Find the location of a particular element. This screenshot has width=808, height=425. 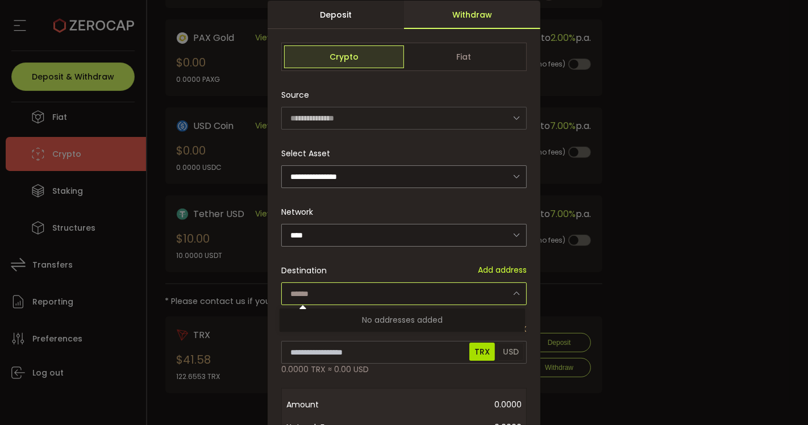

div: Withdraw is located at coordinates (472, 15).